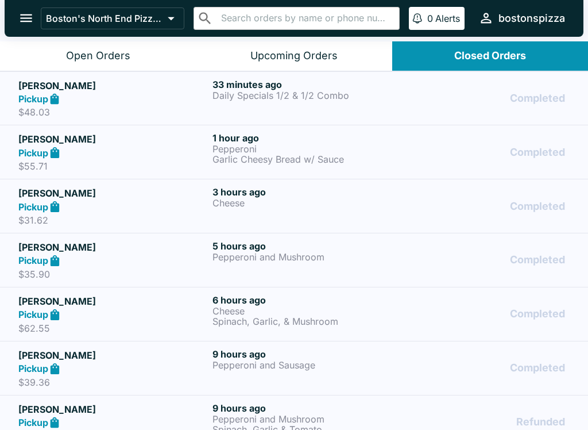 The height and width of the screenshot is (430, 588). What do you see at coordinates (113, 328) in the screenshot?
I see `p: $62.55` at bounding box center [113, 328].